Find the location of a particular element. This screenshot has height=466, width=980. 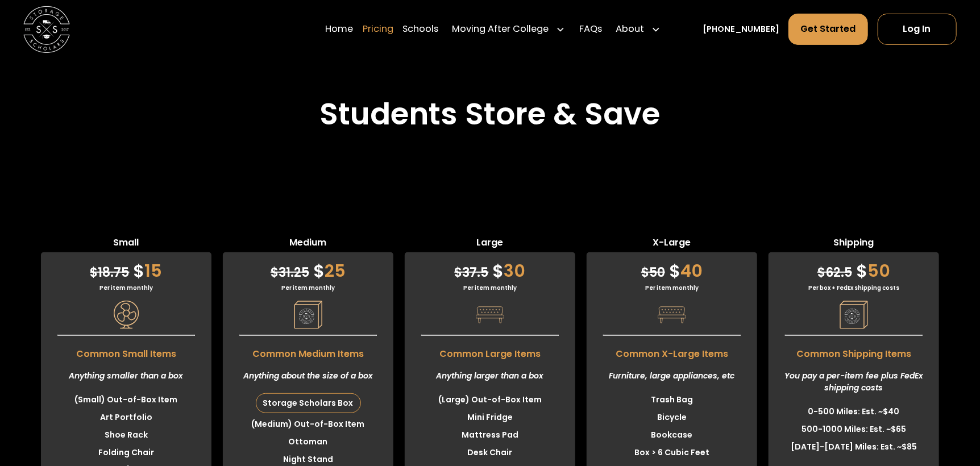

li: Bookcase is located at coordinates (672, 435).